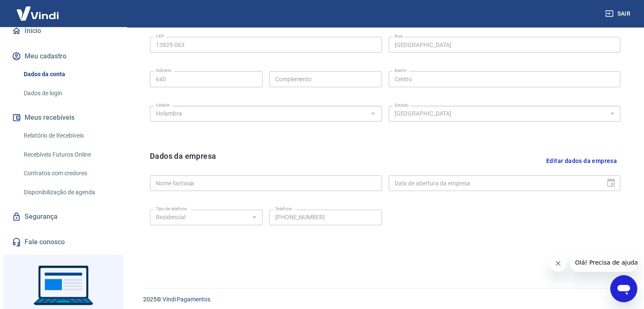  I want to click on h6: Dados da empresa, so click(183, 161).